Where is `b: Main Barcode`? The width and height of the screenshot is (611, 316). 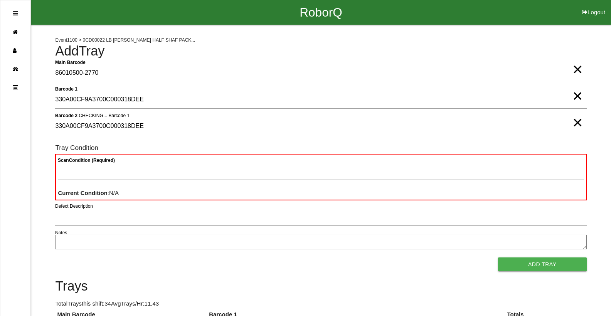
b: Main Barcode is located at coordinates (70, 62).